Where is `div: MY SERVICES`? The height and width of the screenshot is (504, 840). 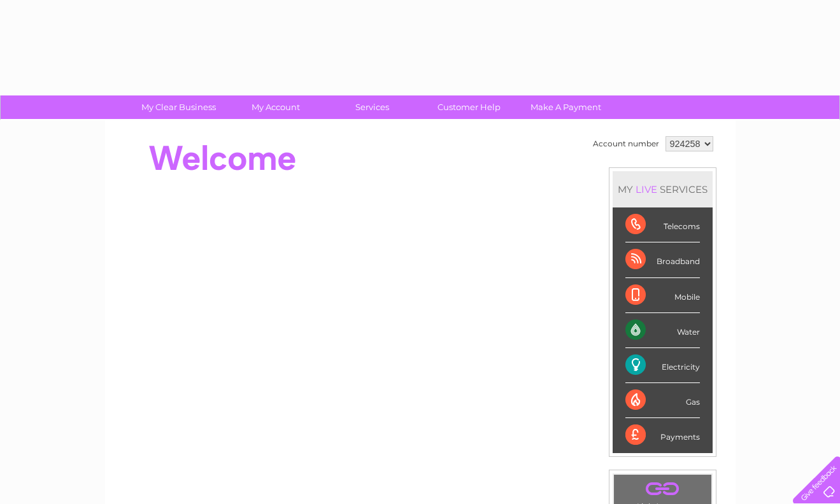
div: MY SERVICES is located at coordinates (662, 189).